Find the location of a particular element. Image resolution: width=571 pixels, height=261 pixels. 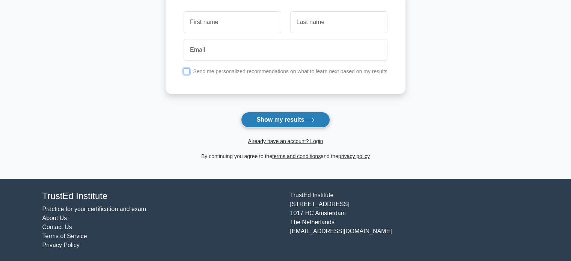

h4: TrustEd Institute is located at coordinates (162, 196).